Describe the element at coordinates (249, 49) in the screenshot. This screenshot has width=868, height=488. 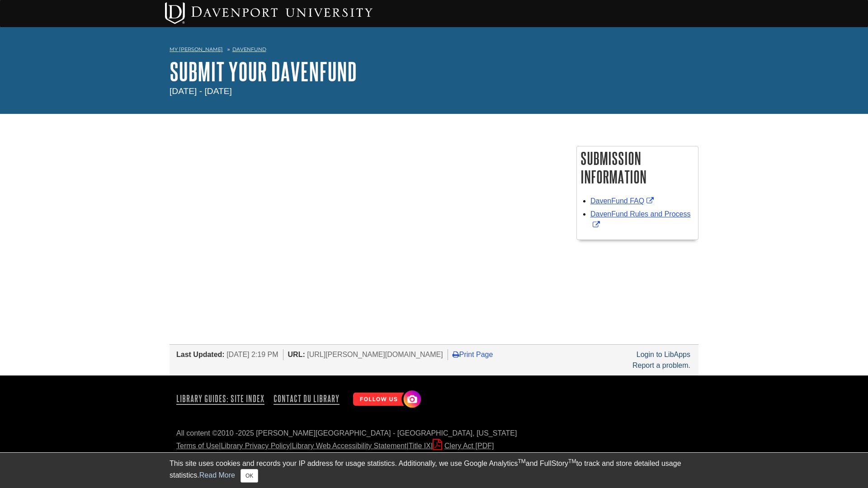
I see `a: DavenFund` at that location.